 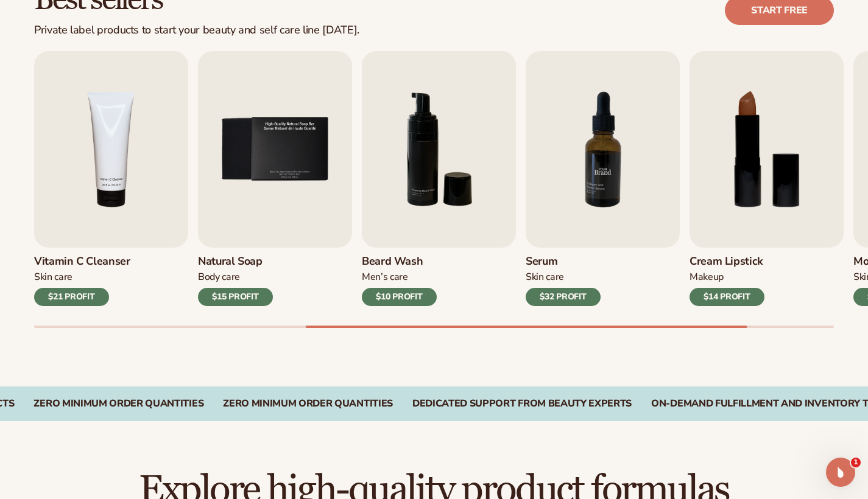 What do you see at coordinates (399, 261) in the screenshot?
I see `h3: Beard Wash` at bounding box center [399, 261].